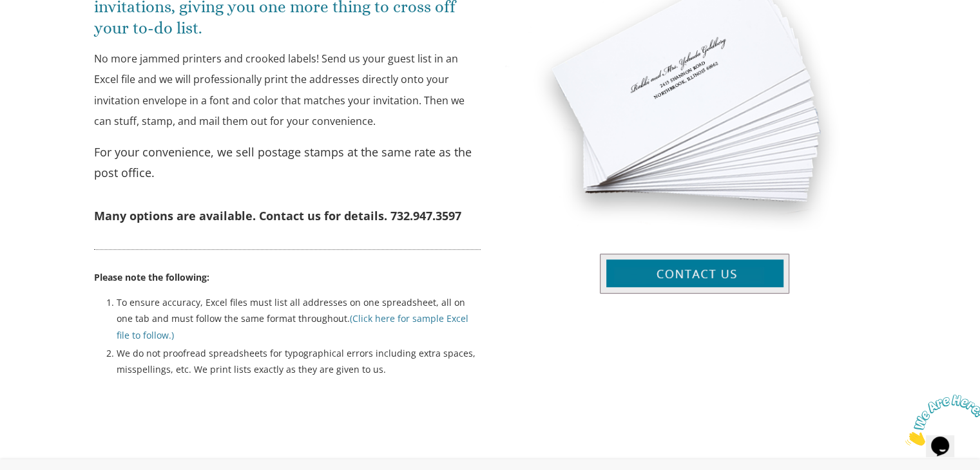 The image size is (980, 470). What do you see at coordinates (293, 326) in the screenshot?
I see `a: (Click here for sample Excel file to follow.)` at bounding box center [293, 326].